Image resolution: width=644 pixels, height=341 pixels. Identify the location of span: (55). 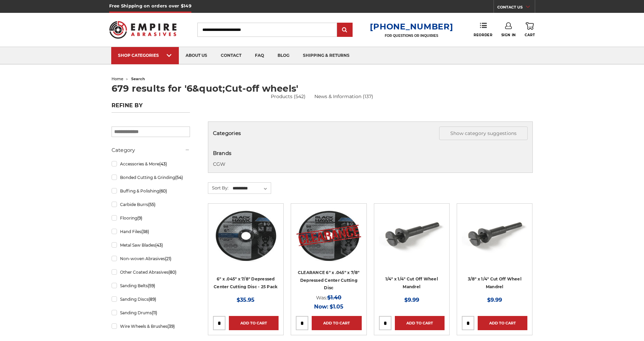
(152, 204).